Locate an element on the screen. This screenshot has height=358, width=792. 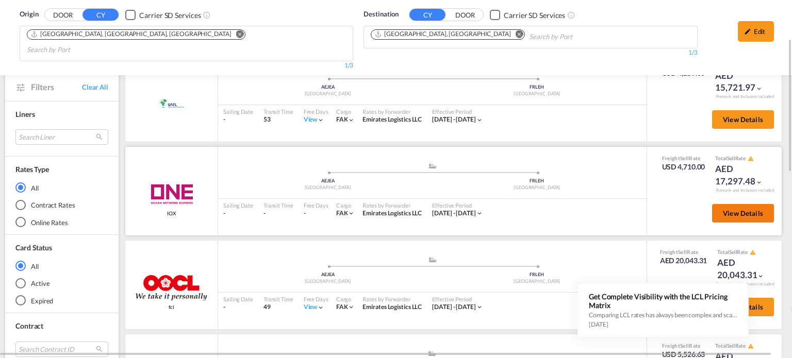
md-radio-button: Expired is located at coordinates (62, 300).